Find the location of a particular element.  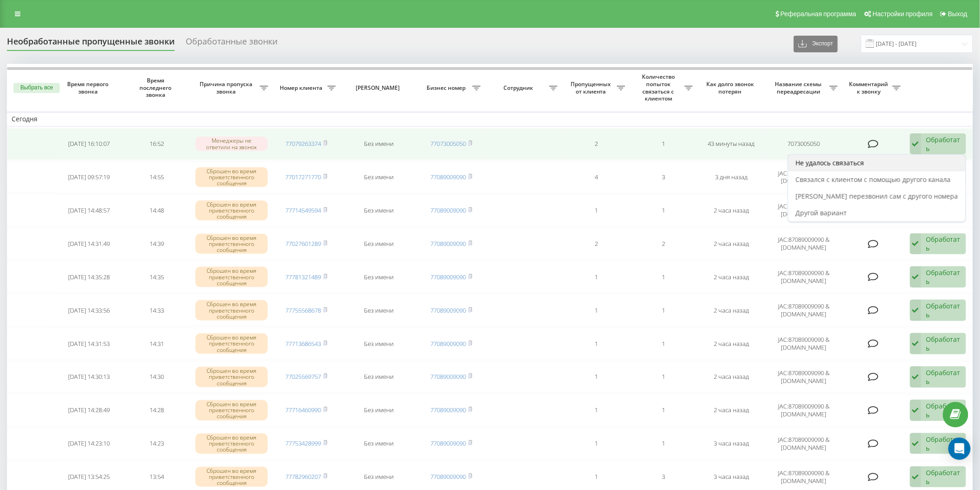

div: Обработанные звонки is located at coordinates (232, 43).